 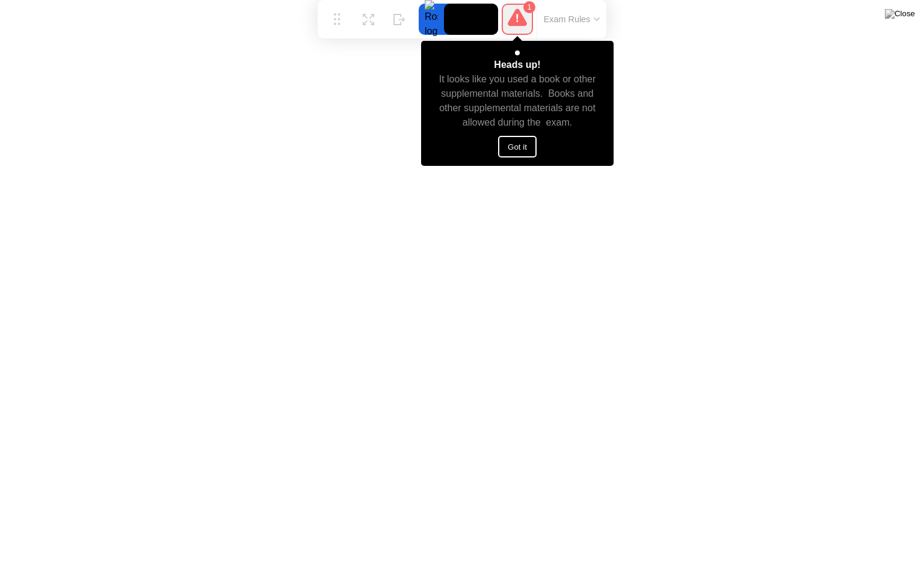 I want to click on div: It looks like you used a book or other supplemental materials. Books and other supplemental mater..., so click(x=518, y=101).